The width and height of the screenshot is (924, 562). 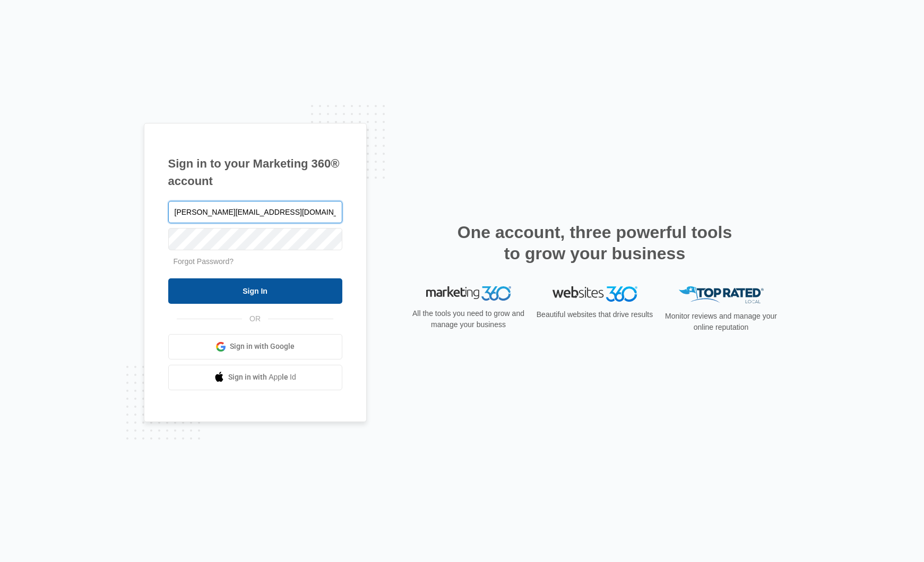 I want to click on p: Beautiful websites that drive results, so click(x=595, y=315).